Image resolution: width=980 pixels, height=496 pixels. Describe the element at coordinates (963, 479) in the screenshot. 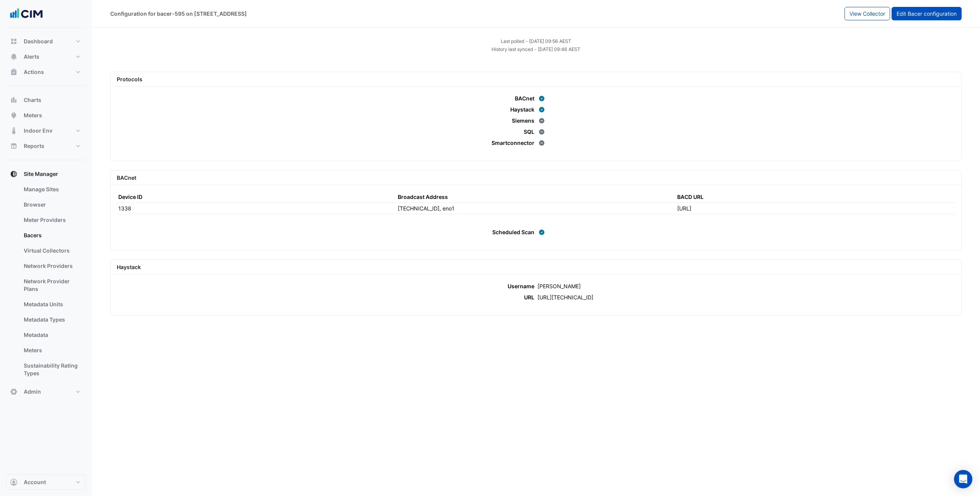

I see `div: Open Intercom Messenger` at that location.